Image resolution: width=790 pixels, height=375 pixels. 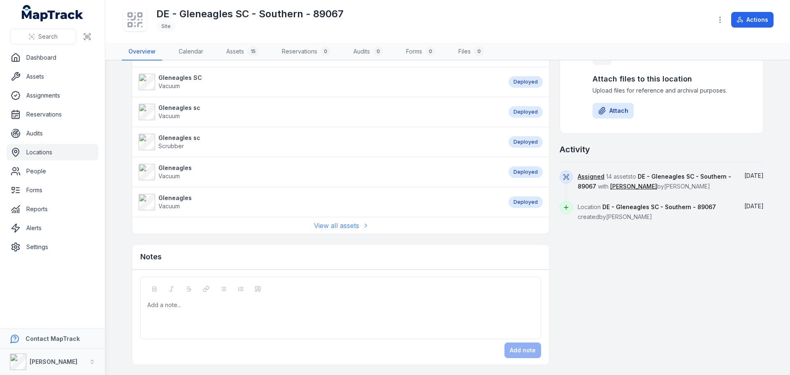 I want to click on strong: Gleneagles SC, so click(x=180, y=78).